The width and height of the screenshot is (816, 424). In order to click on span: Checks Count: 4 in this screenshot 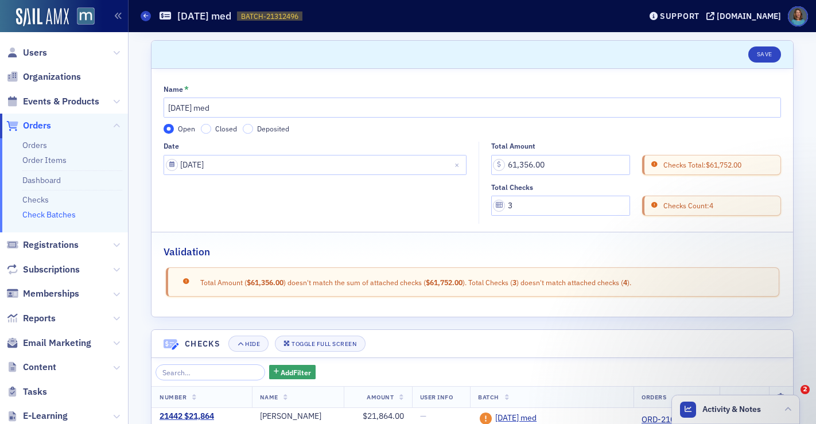, I will do `click(687, 205)`.